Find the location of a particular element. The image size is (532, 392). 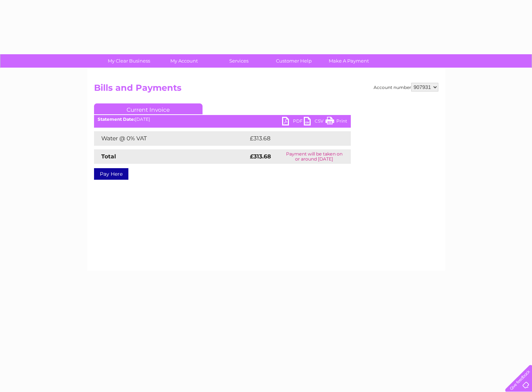

a: Pay Here is located at coordinates (111, 174).